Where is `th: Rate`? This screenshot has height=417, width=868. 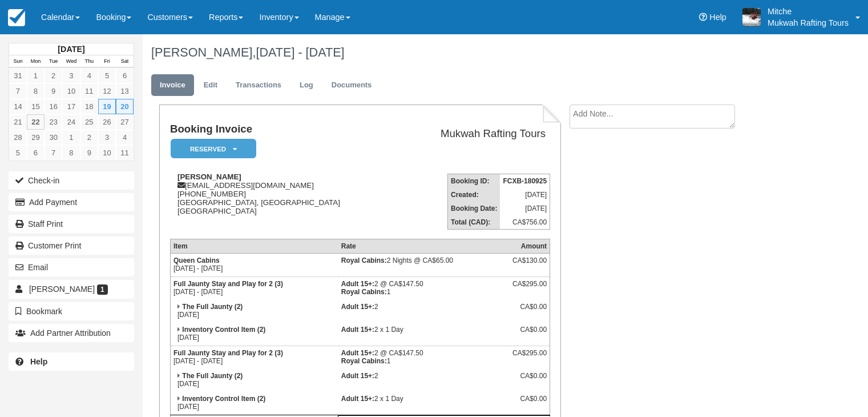
th: Rate is located at coordinates (424, 246).